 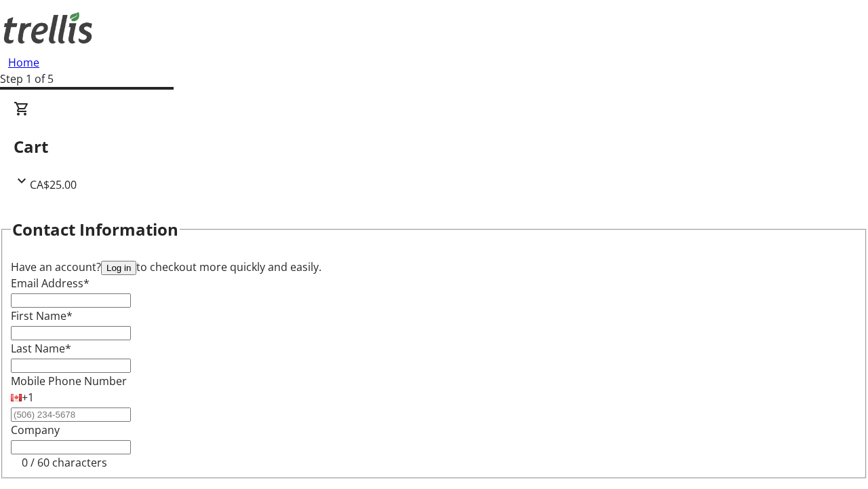 I want to click on div: Have an account? to checkout more quickly and easily., so click(x=434, y=267).